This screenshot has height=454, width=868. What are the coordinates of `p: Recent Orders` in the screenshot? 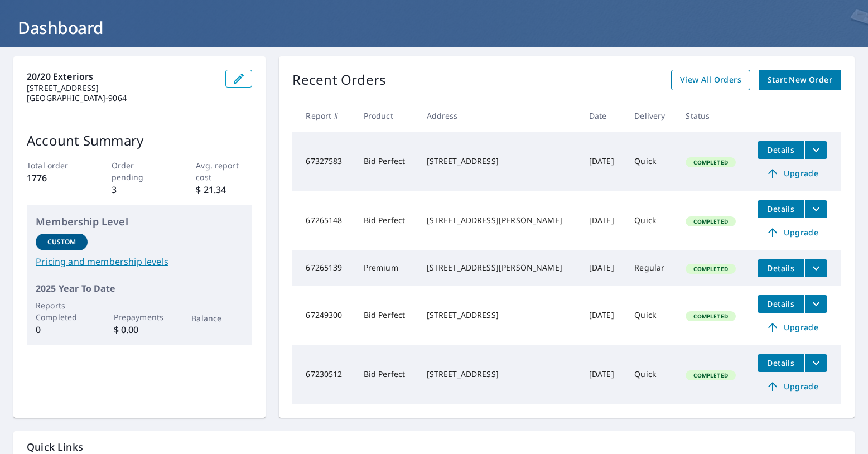 It's located at (339, 80).